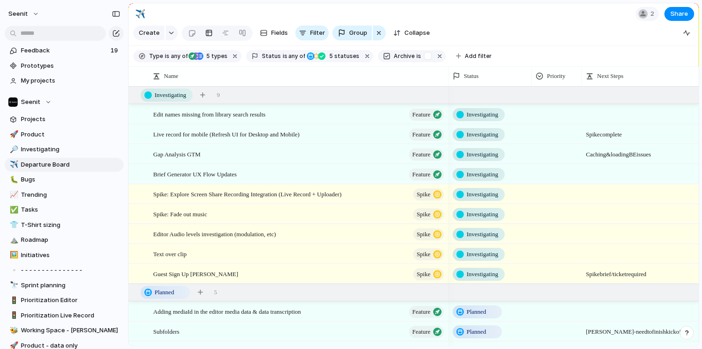 The image size is (702, 349). Describe the element at coordinates (166, 331) in the screenshot. I see `span: Subfolders` at that location.